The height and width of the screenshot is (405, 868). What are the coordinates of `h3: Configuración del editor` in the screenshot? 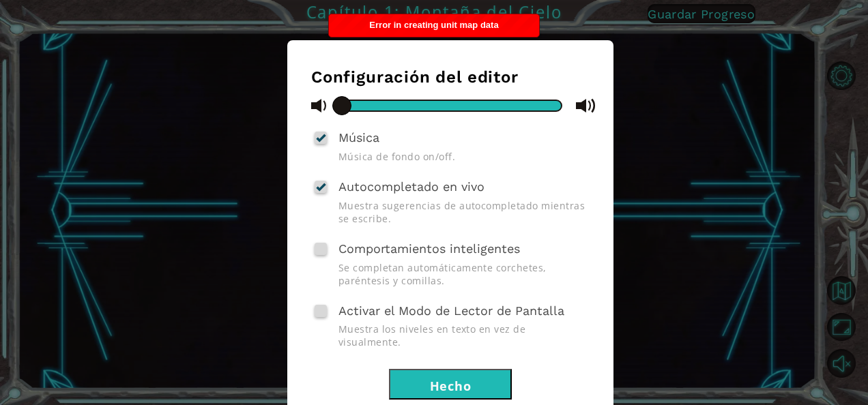 It's located at (450, 77).